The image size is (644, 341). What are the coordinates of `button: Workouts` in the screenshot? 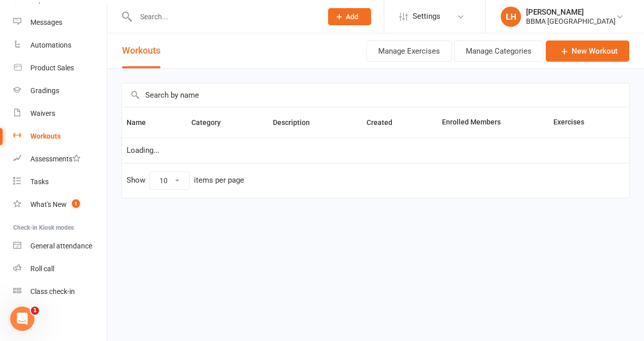 It's located at (141, 50).